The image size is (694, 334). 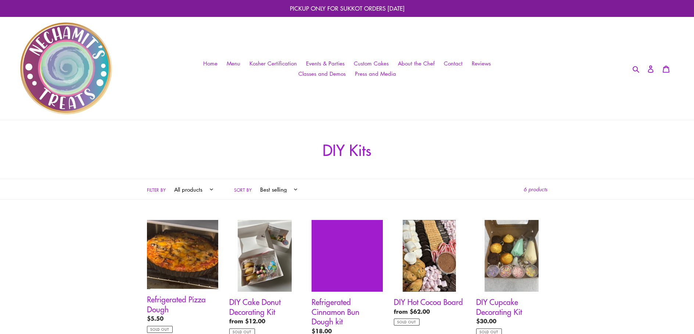 What do you see at coordinates (453, 63) in the screenshot?
I see `span: Contact` at bounding box center [453, 63].